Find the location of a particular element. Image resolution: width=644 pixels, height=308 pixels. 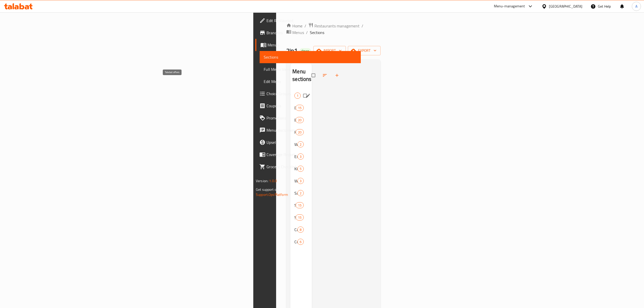

a: Menus is located at coordinates (308, 45).